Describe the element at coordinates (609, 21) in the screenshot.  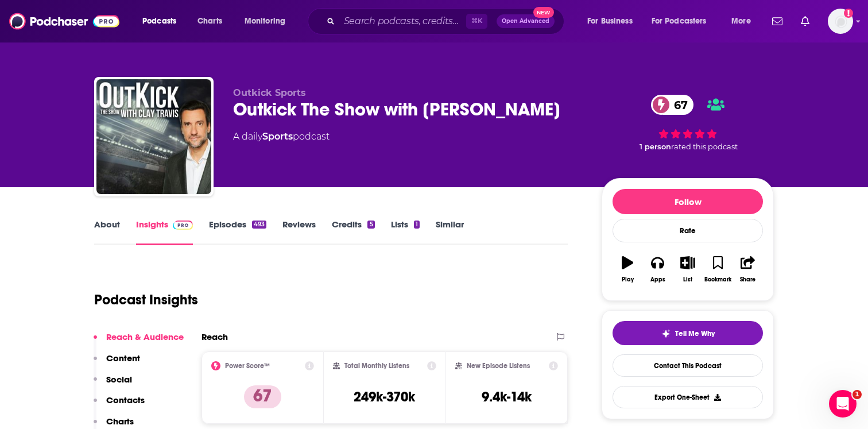
I see `span: For Business` at that location.